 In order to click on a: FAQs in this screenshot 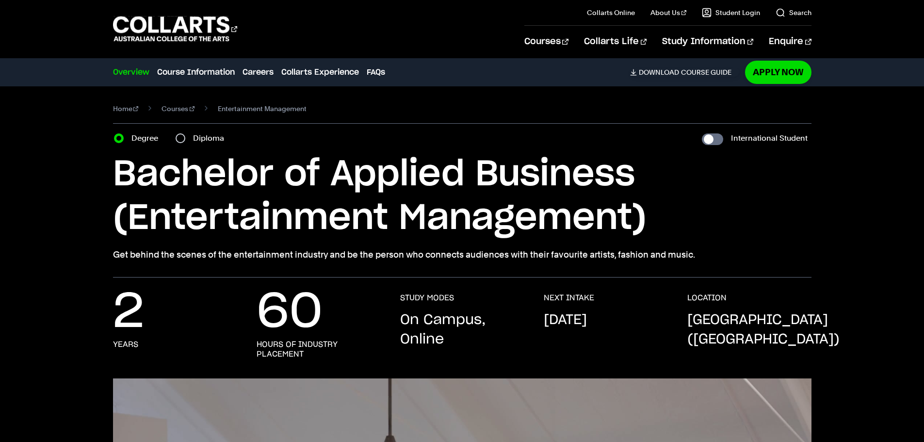, I will do `click(376, 72)`.